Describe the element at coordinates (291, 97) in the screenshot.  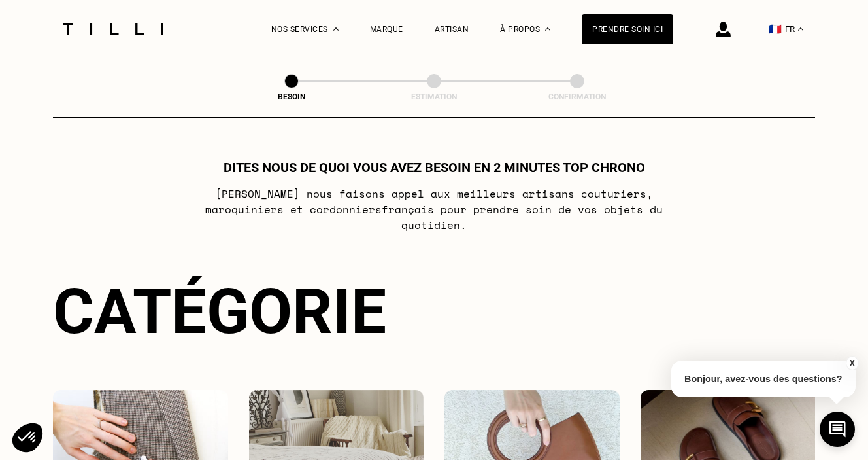
I see `div: Besoin` at that location.